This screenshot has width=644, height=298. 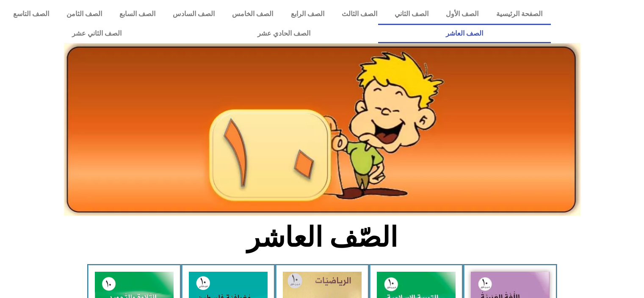 What do you see at coordinates (283, 34) in the screenshot?
I see `a: الصف الحادي عشر` at bounding box center [283, 34].